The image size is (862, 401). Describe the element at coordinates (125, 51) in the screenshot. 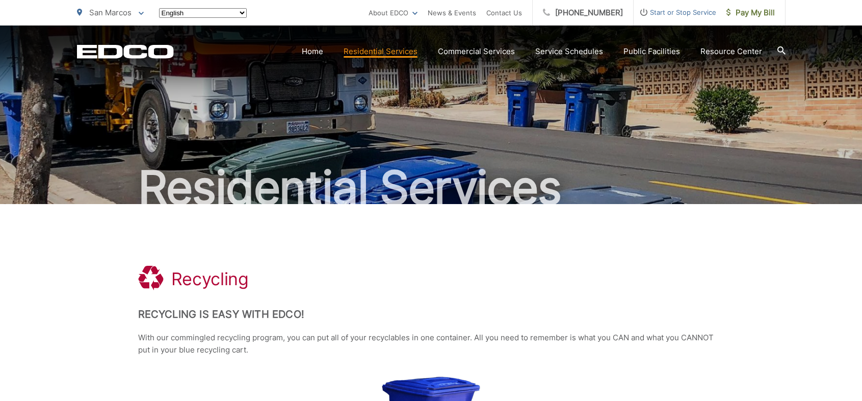

I see `a: EDCD logo. Return to the homepage.` at that location.